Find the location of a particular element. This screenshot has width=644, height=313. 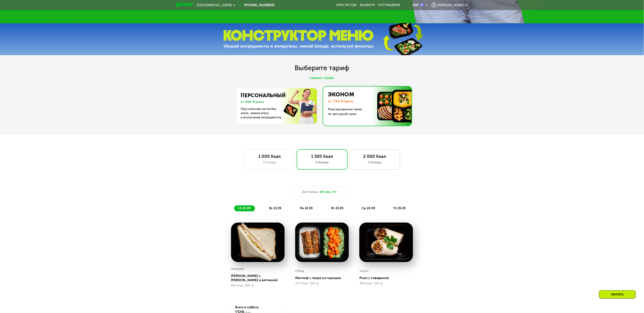

div: Ужин is located at coordinates (364, 271).